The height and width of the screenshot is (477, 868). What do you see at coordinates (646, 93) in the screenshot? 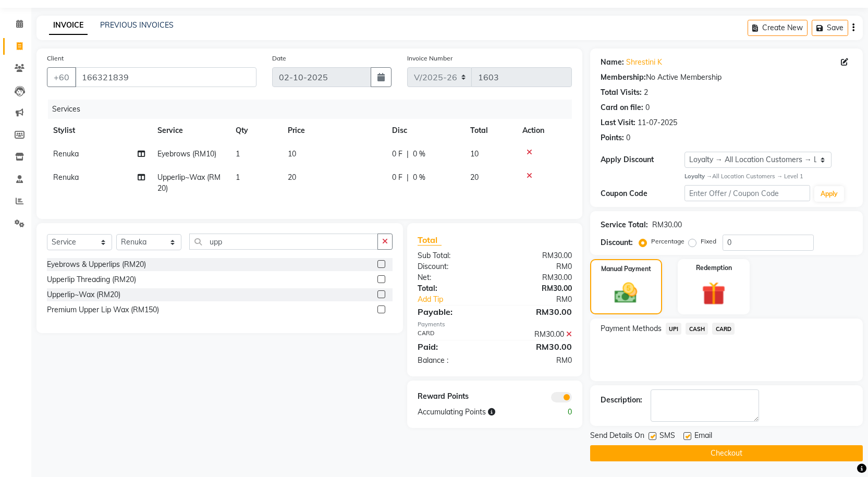
I see `div: 2` at bounding box center [646, 93].